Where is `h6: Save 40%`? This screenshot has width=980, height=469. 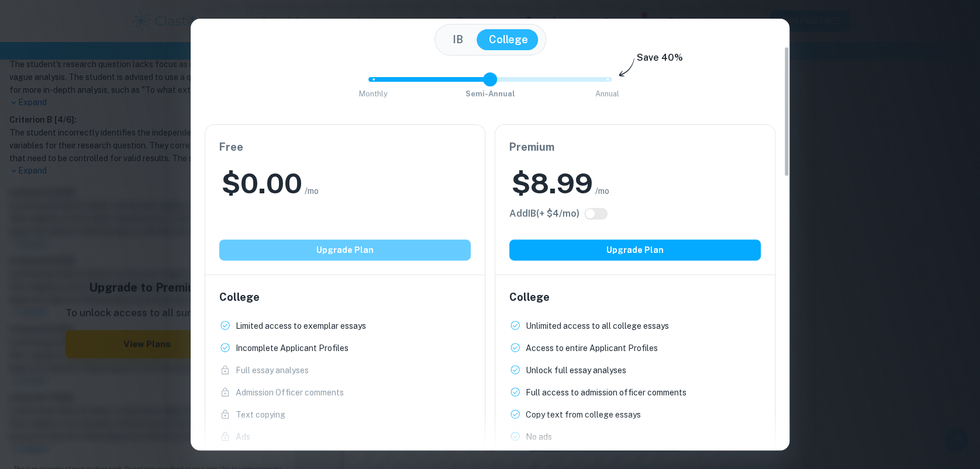 h6: Save 40% is located at coordinates (659, 61).